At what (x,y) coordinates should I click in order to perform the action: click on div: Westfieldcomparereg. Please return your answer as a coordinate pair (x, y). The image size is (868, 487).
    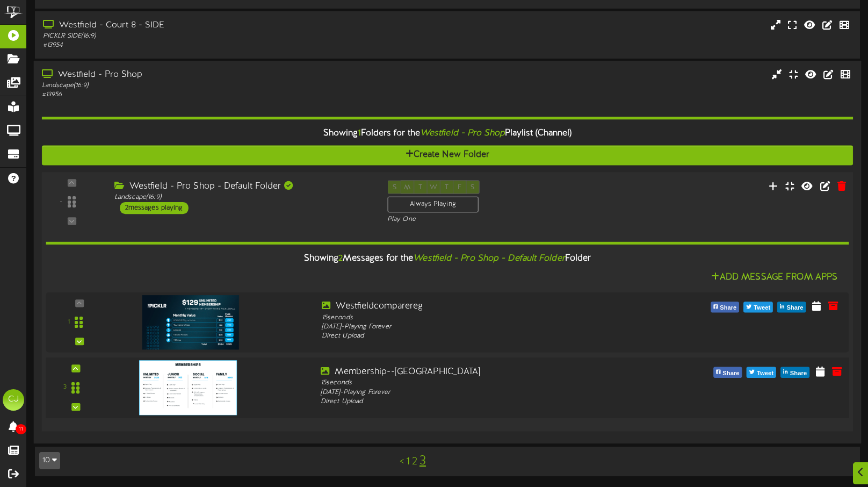
    Looking at the image, I should click on (480, 306).